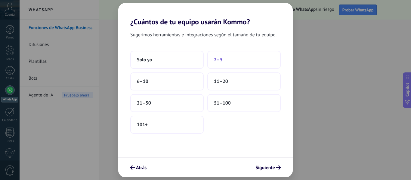 Image resolution: width=411 pixels, height=180 pixels. Describe the element at coordinates (244, 103) in the screenshot. I see `button: 51–100` at that location.